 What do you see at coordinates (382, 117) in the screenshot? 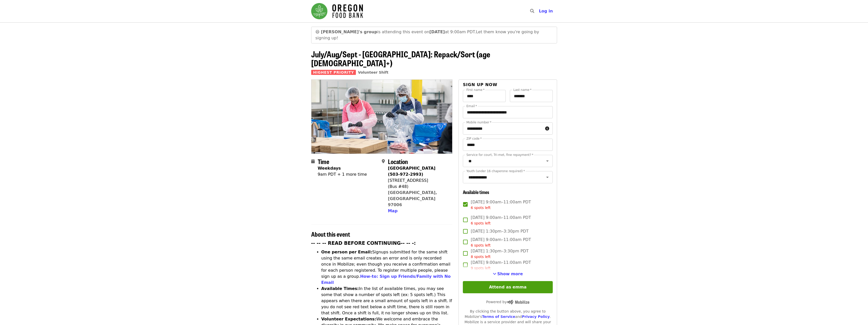
I see `img: July/Aug/Sept - Beaverton: Repack/Sort (age 10+) organized by Oregon Food Bank` at bounding box center [382, 117].